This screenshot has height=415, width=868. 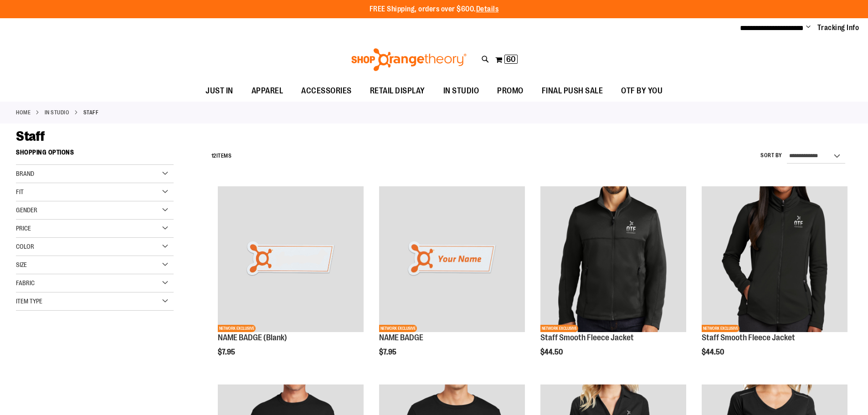 What do you see at coordinates (222, 156) in the screenshot?
I see `h2: Items` at bounding box center [222, 156].